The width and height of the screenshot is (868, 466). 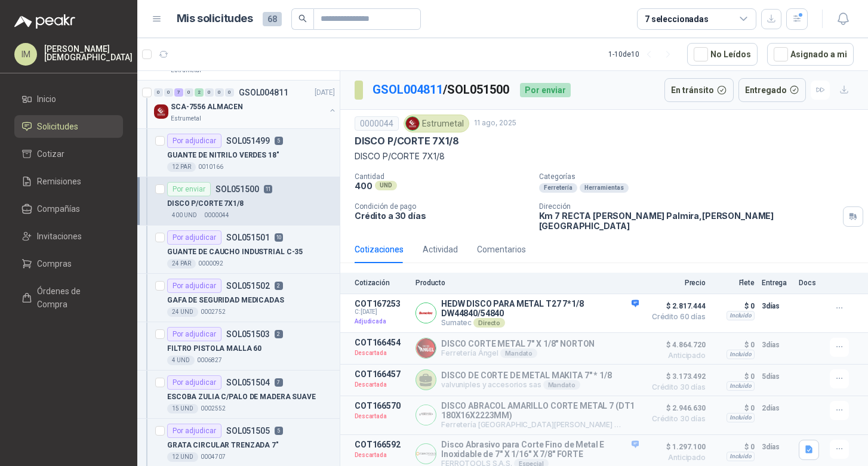 What do you see at coordinates (45, 22) in the screenshot?
I see `img: Logo peakr` at bounding box center [45, 22].